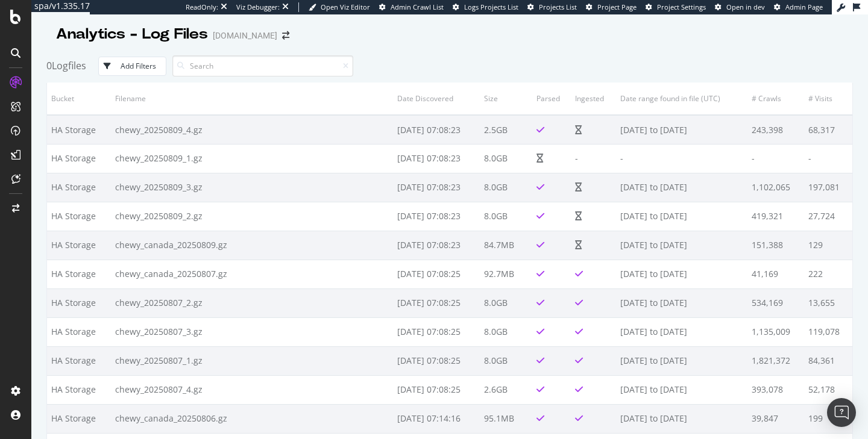 Image resolution: width=868 pixels, height=439 pixels. Describe the element at coordinates (798, 7) in the screenshot. I see `a: Admin Page` at that location.